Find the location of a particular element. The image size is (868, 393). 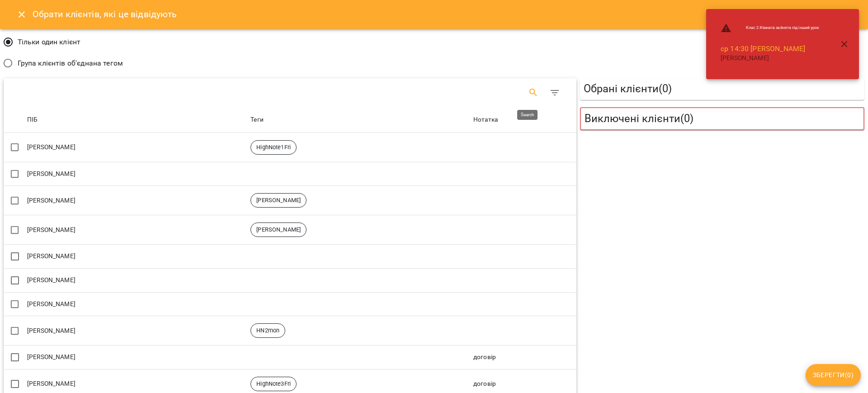

span: Зберегти ( 0 ) is located at coordinates (834, 375).